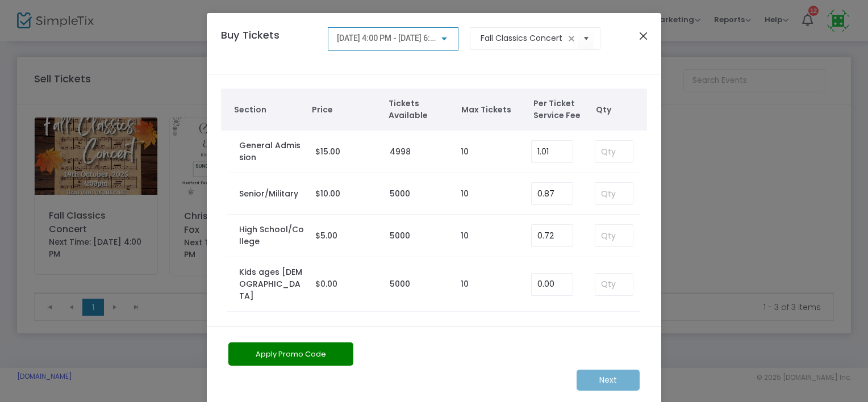 The image size is (868, 402). I want to click on button: Close, so click(644, 36).